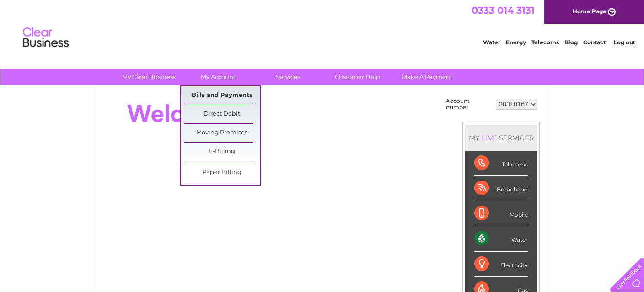  I want to click on a: My Account, so click(218, 77).